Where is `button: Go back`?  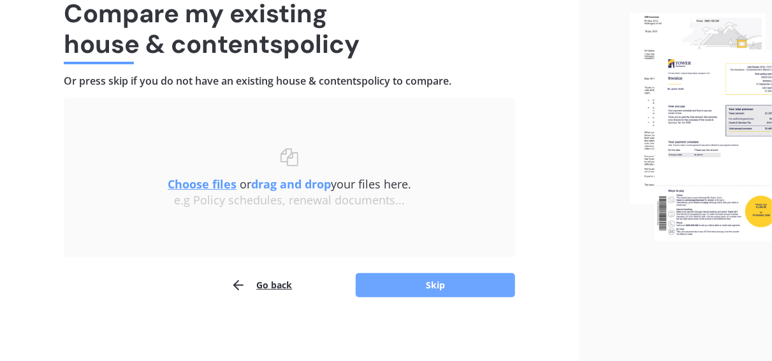
button: Go back is located at coordinates (261, 285).